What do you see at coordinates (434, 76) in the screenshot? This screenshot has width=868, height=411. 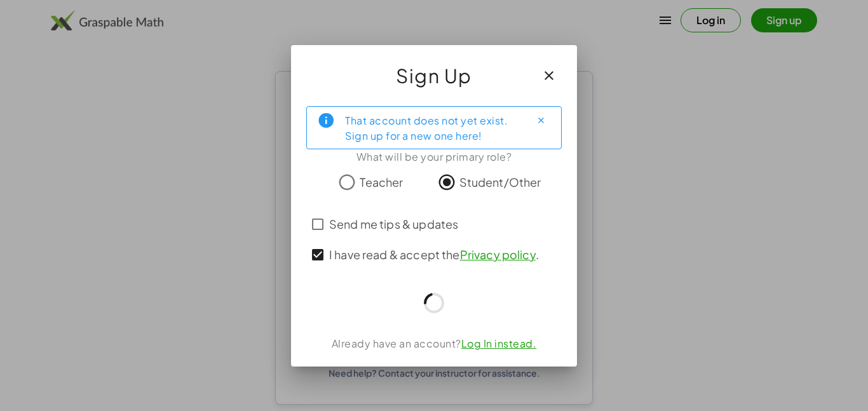 I see `span: Sign Up` at bounding box center [434, 76].